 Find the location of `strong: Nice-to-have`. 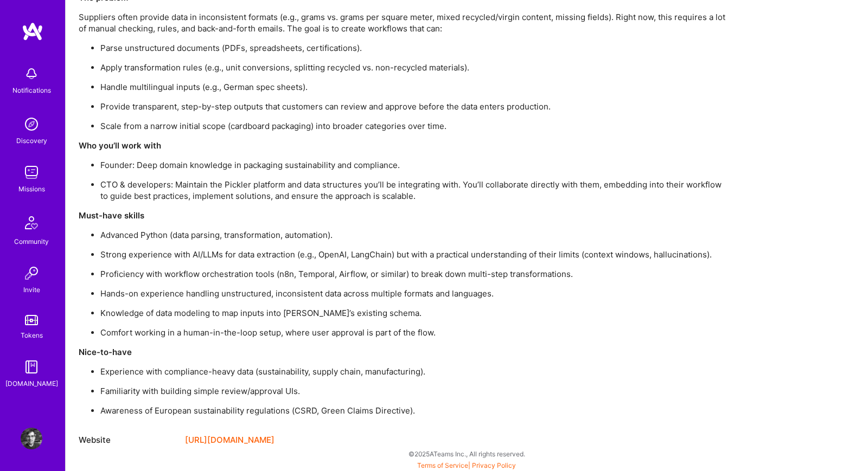

strong: Nice-to-have is located at coordinates (106, 352).